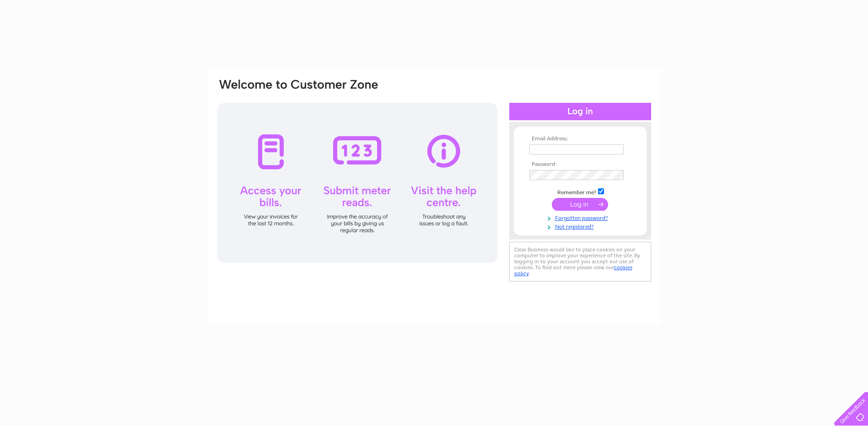  Describe the element at coordinates (581, 226) in the screenshot. I see `a: Not registered?` at that location.